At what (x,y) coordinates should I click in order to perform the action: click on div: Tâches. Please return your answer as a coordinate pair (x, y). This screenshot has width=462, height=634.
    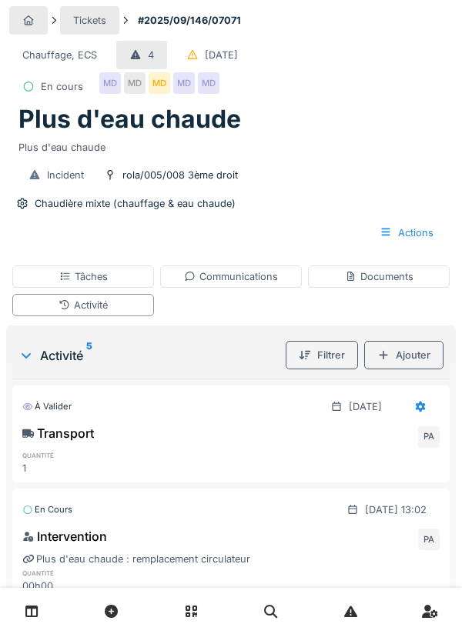
    Looking at the image, I should click on (83, 276).